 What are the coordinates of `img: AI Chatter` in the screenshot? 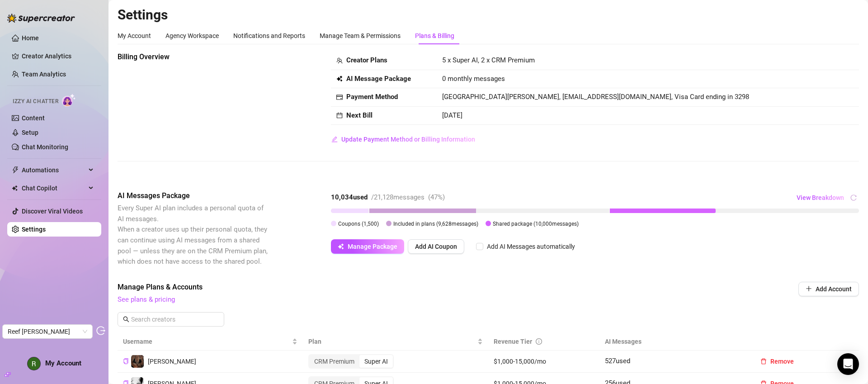 It's located at (69, 100).